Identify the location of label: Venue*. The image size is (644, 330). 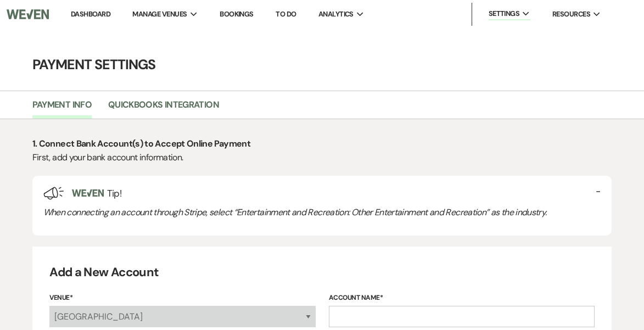
(183, 298).